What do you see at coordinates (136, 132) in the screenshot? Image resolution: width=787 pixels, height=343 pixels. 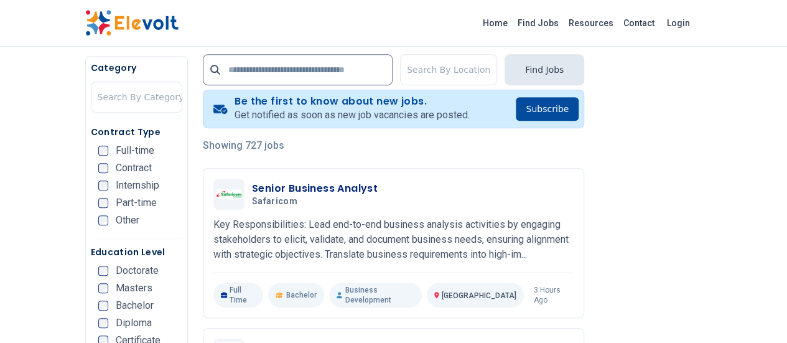 I see `h5: Contract Type` at bounding box center [136, 132].